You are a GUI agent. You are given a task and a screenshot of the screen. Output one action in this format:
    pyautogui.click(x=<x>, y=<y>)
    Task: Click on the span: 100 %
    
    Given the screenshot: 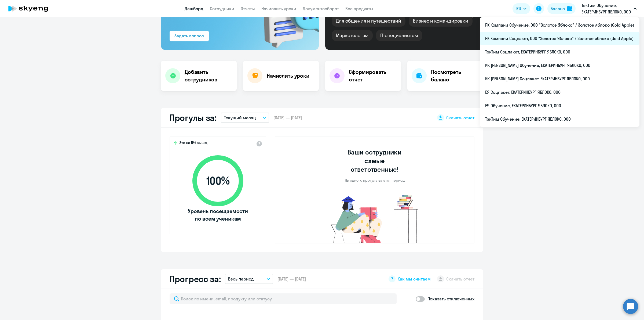 What is the action you would take?
    pyautogui.click(x=218, y=181)
    